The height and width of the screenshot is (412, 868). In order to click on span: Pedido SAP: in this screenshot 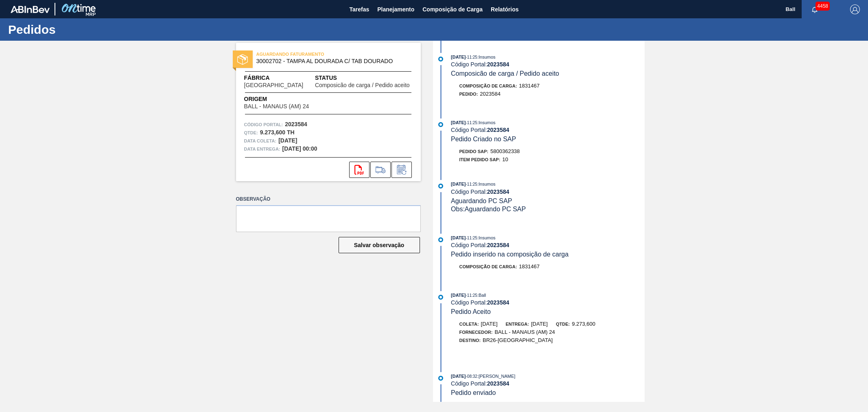, I will do `click(474, 152)`.